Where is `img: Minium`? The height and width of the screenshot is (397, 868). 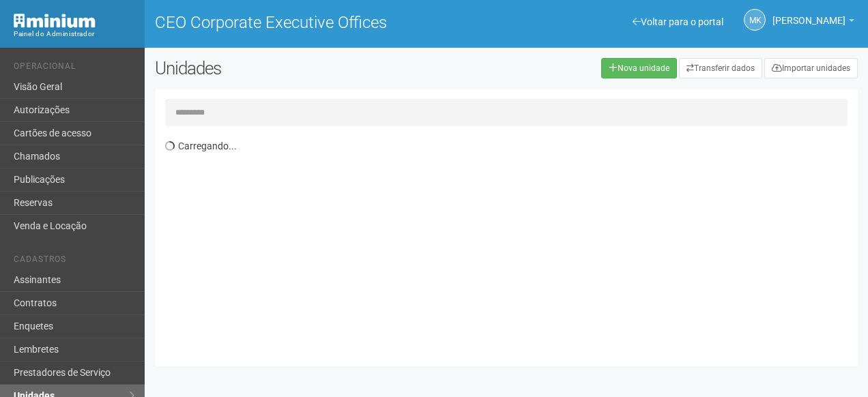
img: Minium is located at coordinates (55, 21).